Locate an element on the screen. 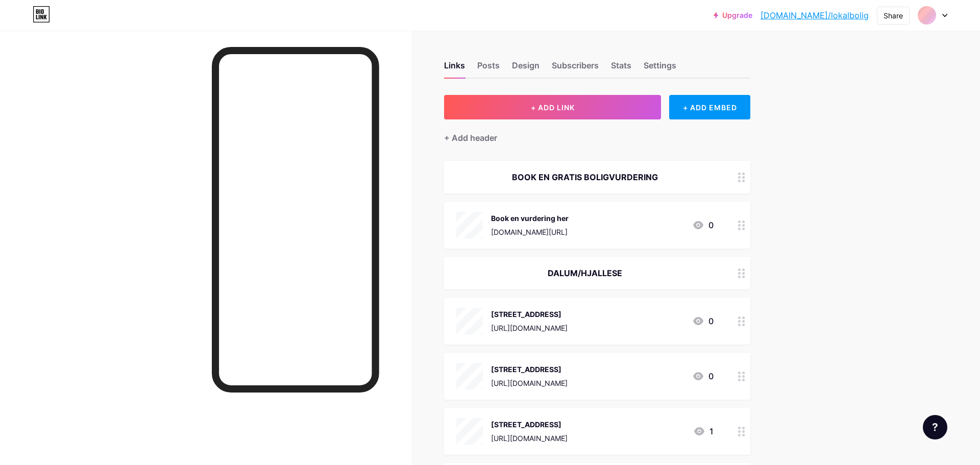  div: Settings is located at coordinates (660, 69).